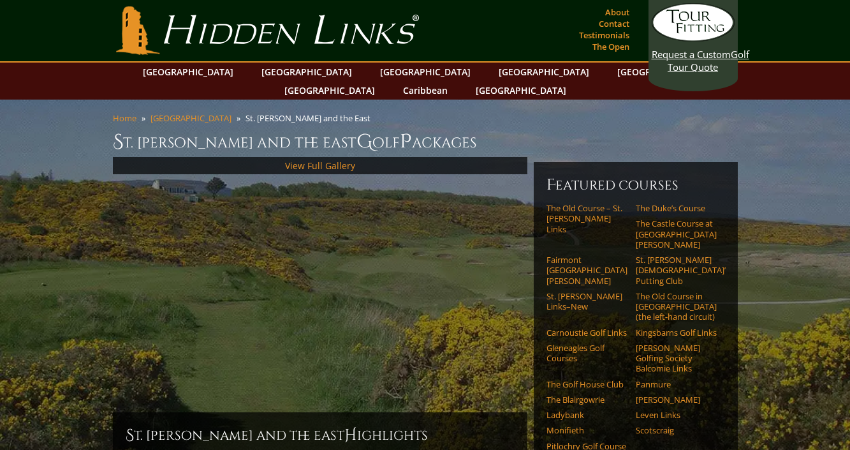 The image size is (850, 450). What do you see at coordinates (693, 38) in the screenshot?
I see `a: Request a CustomGolf Tour Quote` at bounding box center [693, 38].